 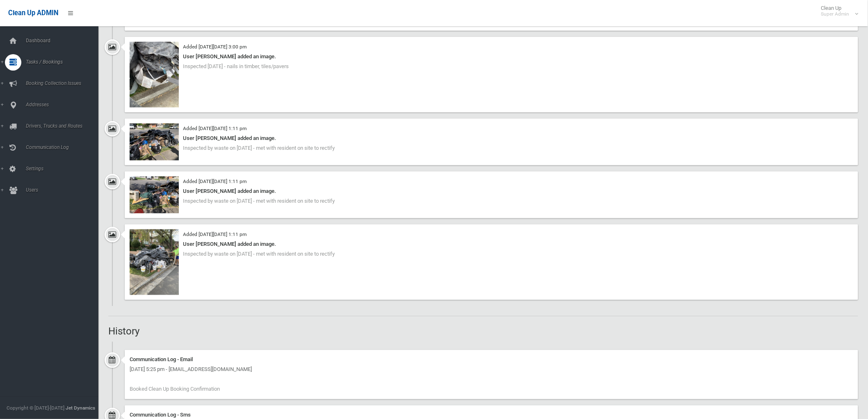 I want to click on span: Dashboard, so click(x=65, y=41).